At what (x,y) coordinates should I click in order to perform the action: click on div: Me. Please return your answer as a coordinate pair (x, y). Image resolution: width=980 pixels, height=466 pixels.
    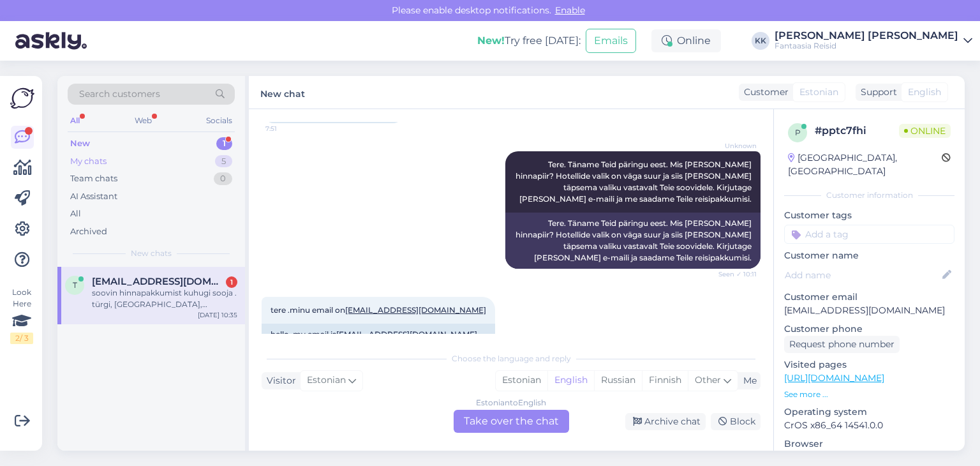
    Looking at the image, I should click on (747, 380).